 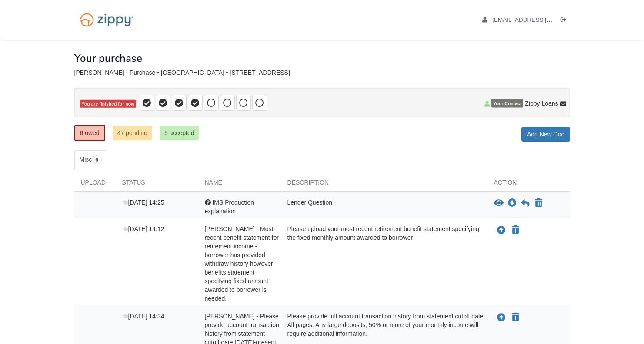 What do you see at coordinates (384, 207) in the screenshot?
I see `div: Lender Question` at bounding box center [384, 207].